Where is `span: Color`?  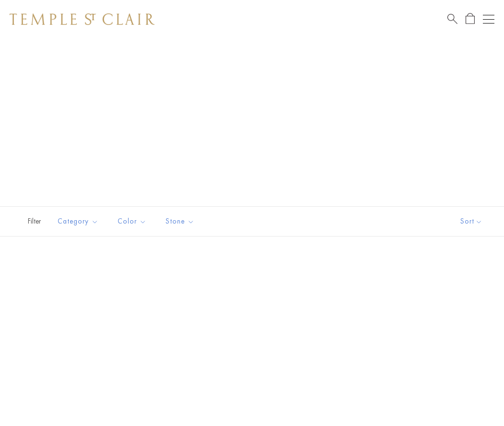
span: Color is located at coordinates (133, 221).